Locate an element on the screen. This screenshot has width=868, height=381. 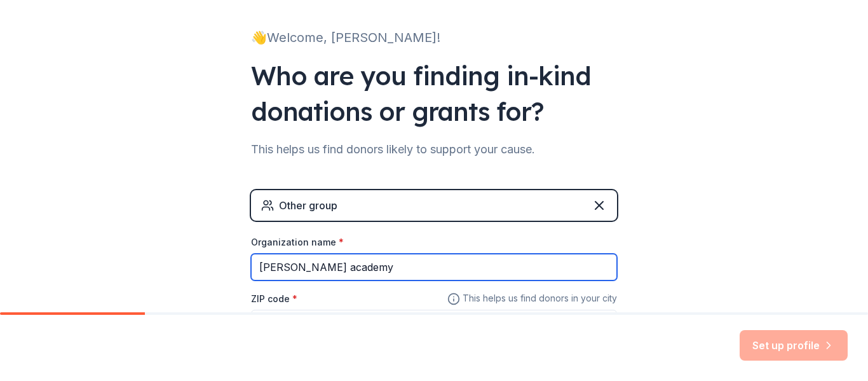
div: This helps us find donors likely to support your cause. is located at coordinates (434, 150).